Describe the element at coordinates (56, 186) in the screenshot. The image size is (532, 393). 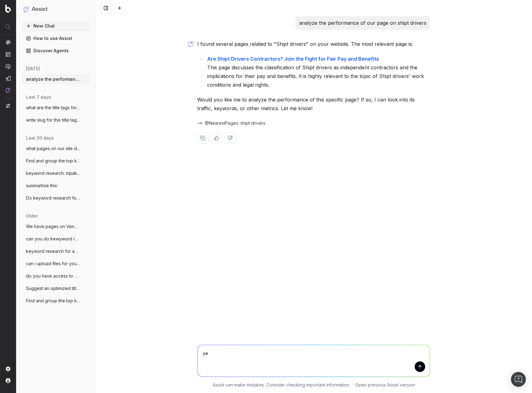
I see `button: summartize this:` at that location.